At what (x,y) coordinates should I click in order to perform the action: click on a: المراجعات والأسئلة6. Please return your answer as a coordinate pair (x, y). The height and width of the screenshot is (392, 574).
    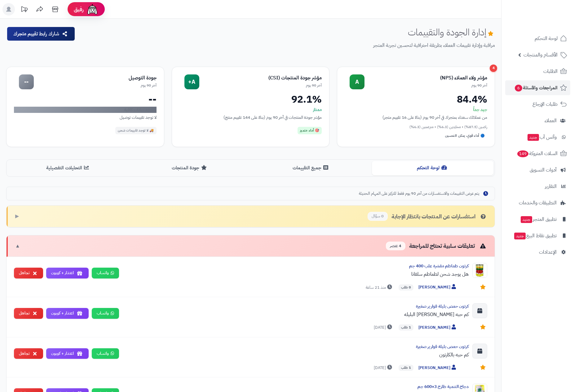
    Looking at the image, I should click on (538, 88).